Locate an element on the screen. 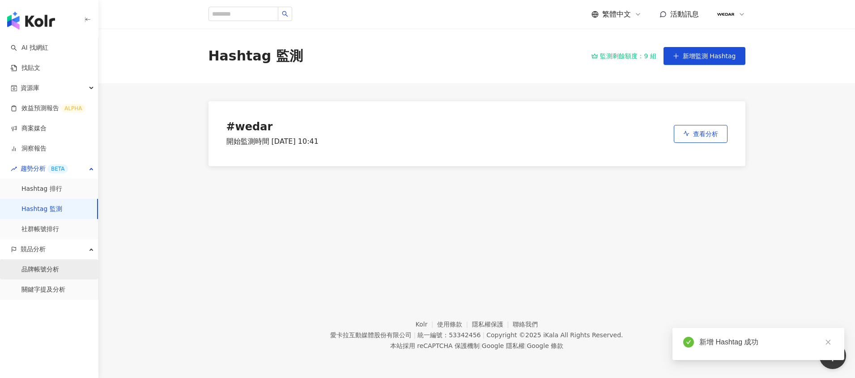 The image size is (855, 378). a: 社群帳號排行 is located at coordinates (40, 229).